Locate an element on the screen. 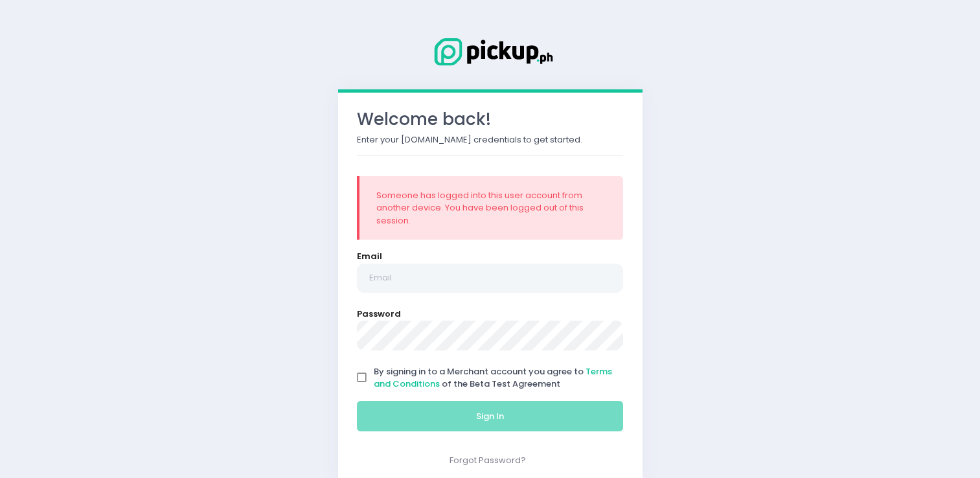 The height and width of the screenshot is (478, 980). div: Someone has logged into this user account from another device. You have been logged out of this s... is located at coordinates (492, 208).